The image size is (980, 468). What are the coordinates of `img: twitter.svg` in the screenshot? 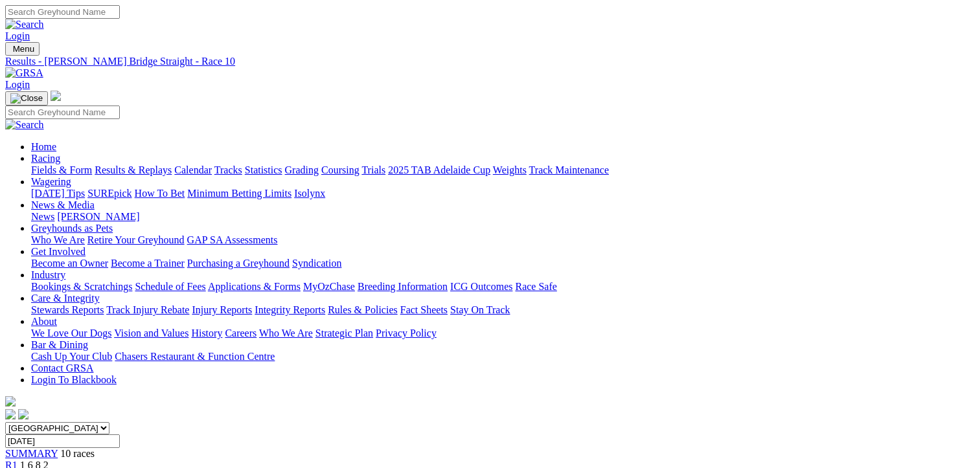 It's located at (23, 414).